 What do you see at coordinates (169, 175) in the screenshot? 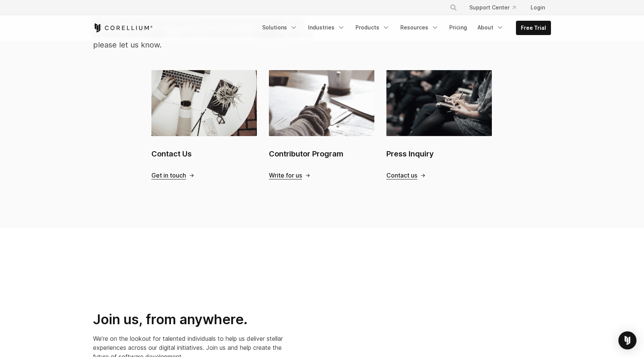
I see `span: Get in touch` at bounding box center [169, 175].